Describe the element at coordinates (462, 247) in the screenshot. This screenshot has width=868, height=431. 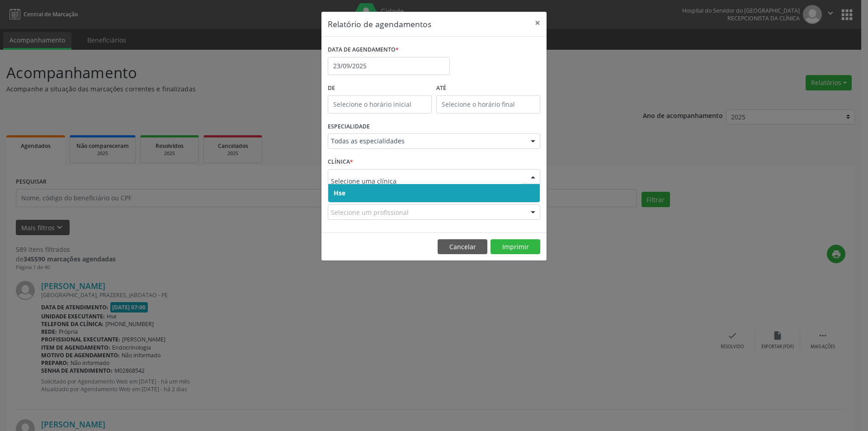
I see `button: Cancelar` at that location.